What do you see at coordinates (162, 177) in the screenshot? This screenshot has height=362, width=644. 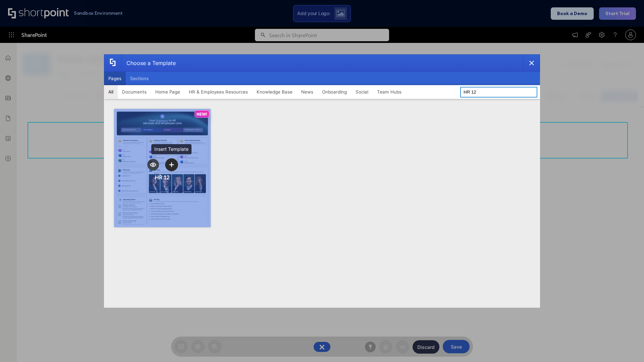 I see `div: HR 12` at bounding box center [162, 177].